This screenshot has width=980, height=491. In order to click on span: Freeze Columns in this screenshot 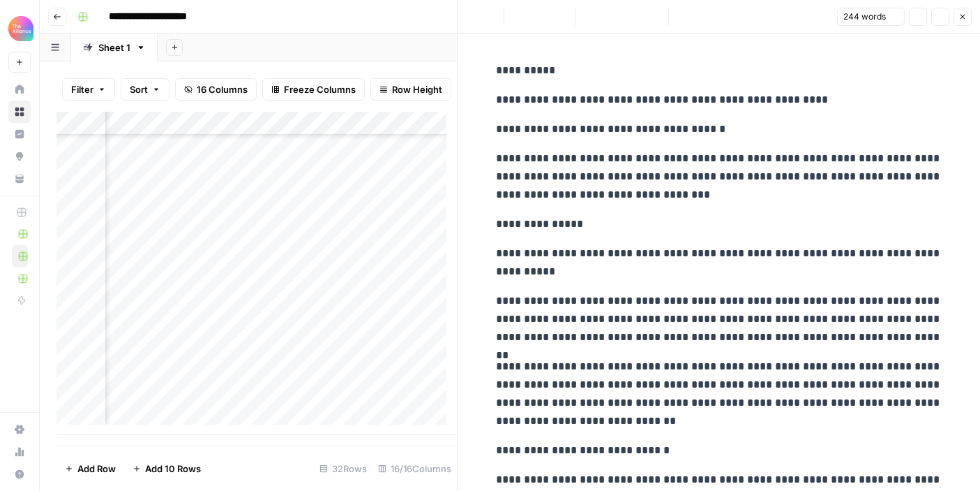, I will do `click(320, 89)`.